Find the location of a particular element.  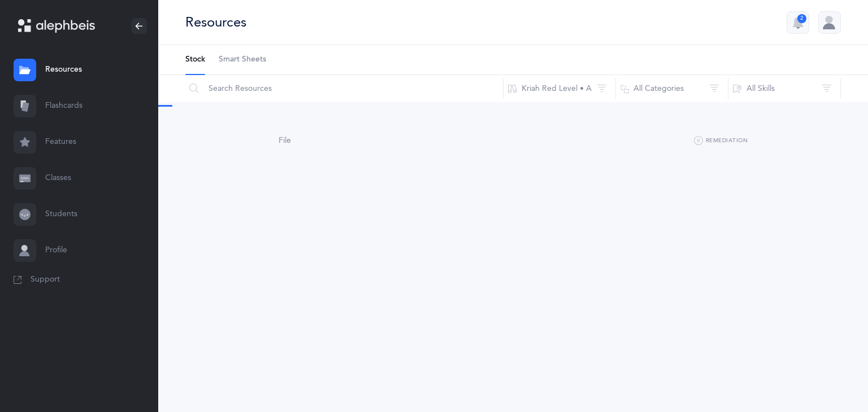

div: 2 is located at coordinates (802, 19).